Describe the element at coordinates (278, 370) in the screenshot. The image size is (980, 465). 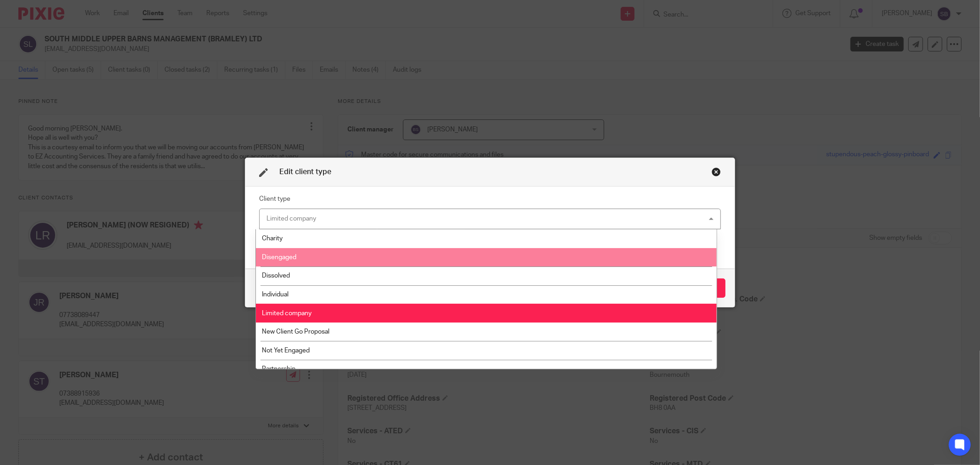
I see `span: Partnership` at that location.